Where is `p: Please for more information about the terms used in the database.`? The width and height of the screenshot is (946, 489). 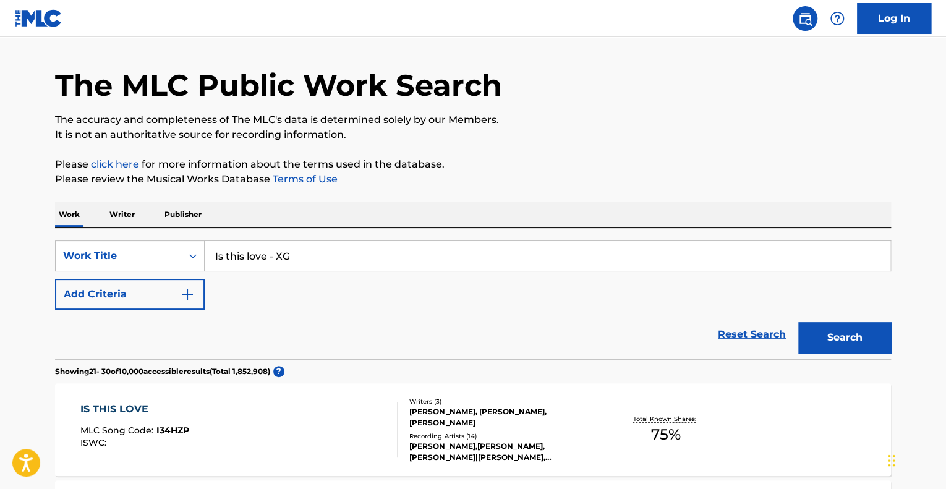 p: Please for more information about the terms used in the database. is located at coordinates (473, 165).